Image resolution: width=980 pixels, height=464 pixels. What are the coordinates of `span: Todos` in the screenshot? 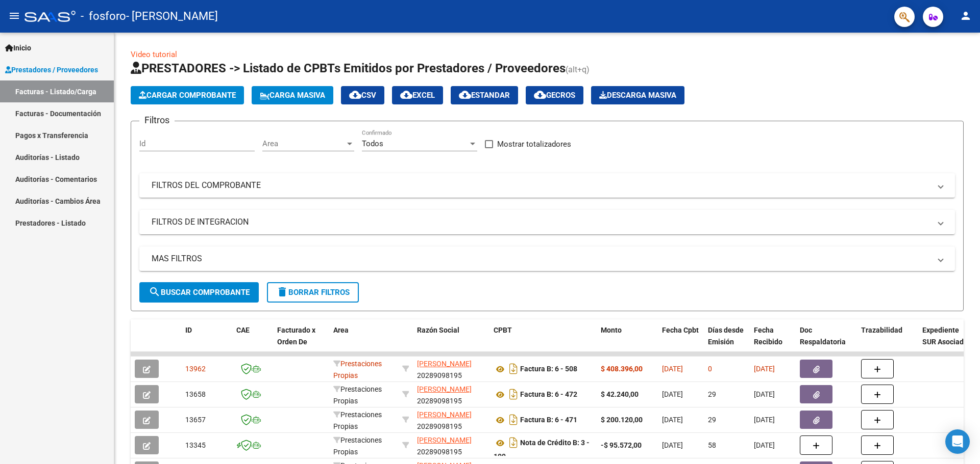 It's located at (373, 144).